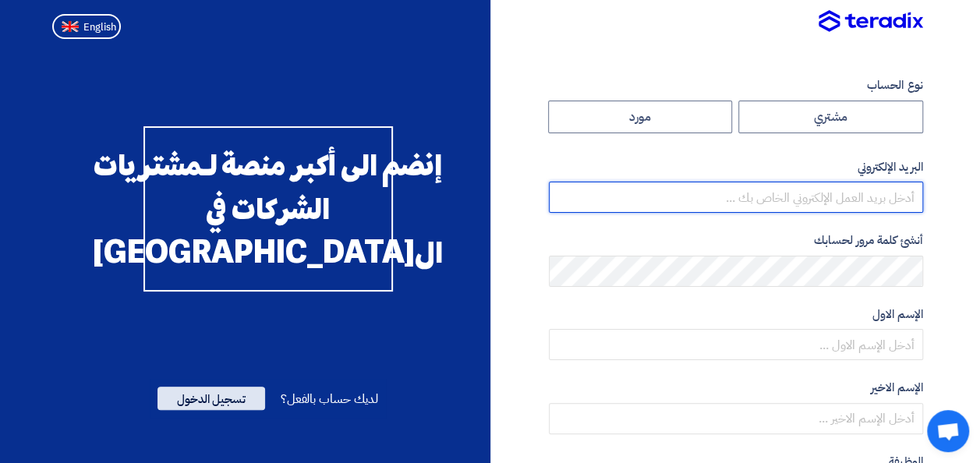  What do you see at coordinates (736, 85) in the screenshot?
I see `label: نوع الحساب` at bounding box center [736, 85].